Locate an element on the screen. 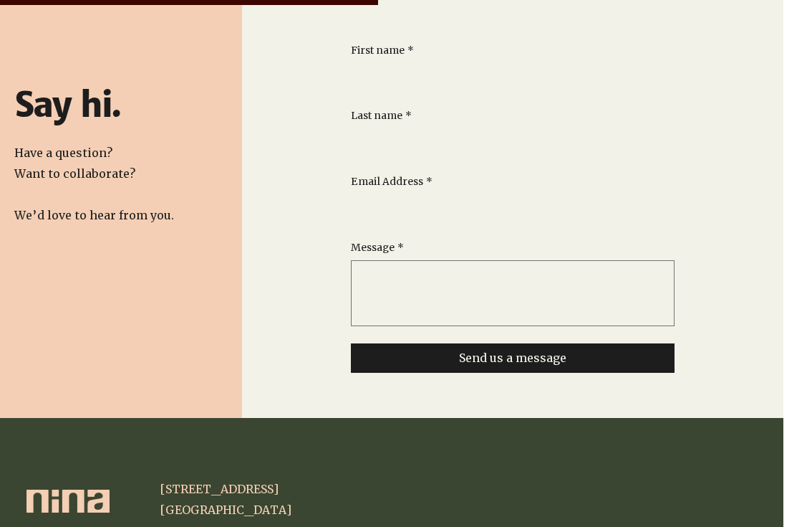  span: Have a question? is located at coordinates (63, 153).